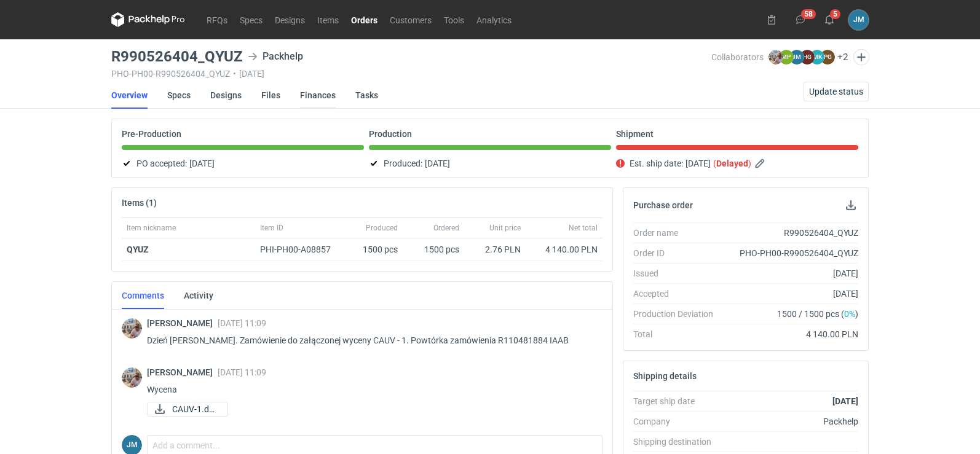  Describe the element at coordinates (787, 57) in the screenshot. I see `figcaption: MP` at that location.